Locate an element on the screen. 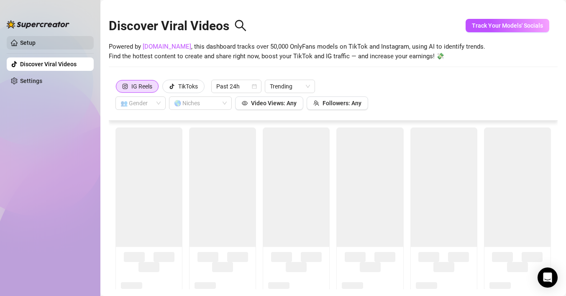 Image resolution: width=566 pixels, height=296 pixels. div: Open Intercom Messenger is located at coordinates (548, 277).